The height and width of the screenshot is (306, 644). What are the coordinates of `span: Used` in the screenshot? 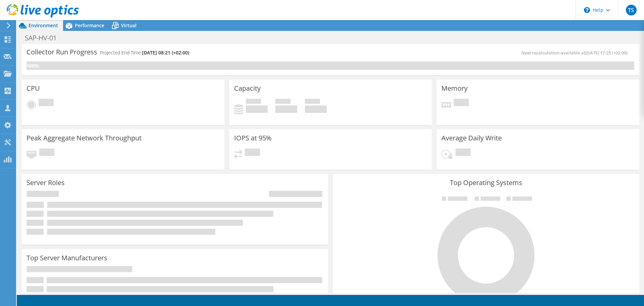 It's located at (253, 102).